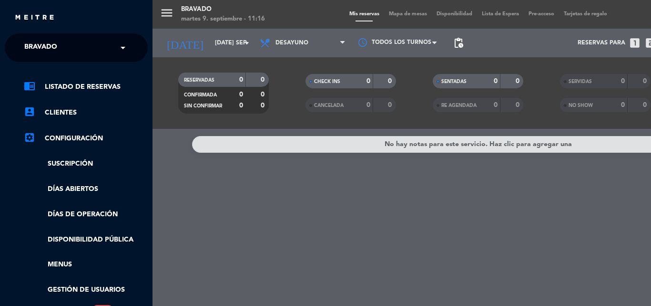 The image size is (651, 306). Describe the element at coordinates (86, 113) in the screenshot. I see `a: account_boxClientes` at that location.